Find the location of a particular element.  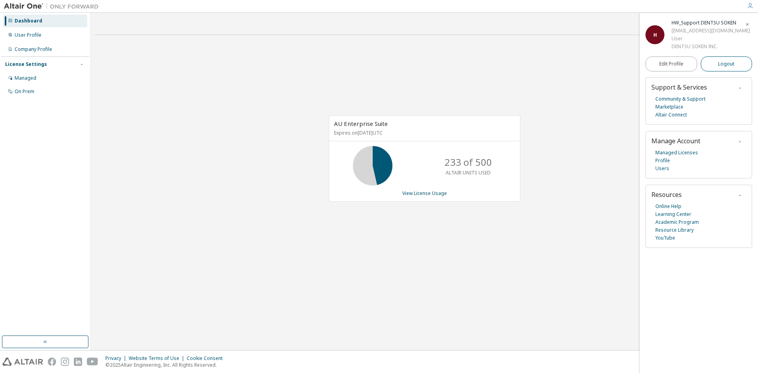

a: Learning Center is located at coordinates (673, 214).